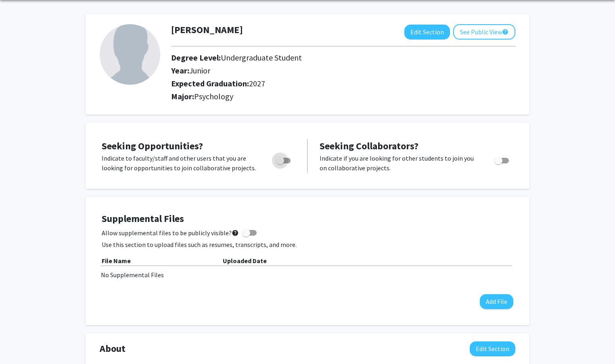 Image resolution: width=615 pixels, height=364 pixels. I want to click on span: Undergraduate Student, so click(261, 57).